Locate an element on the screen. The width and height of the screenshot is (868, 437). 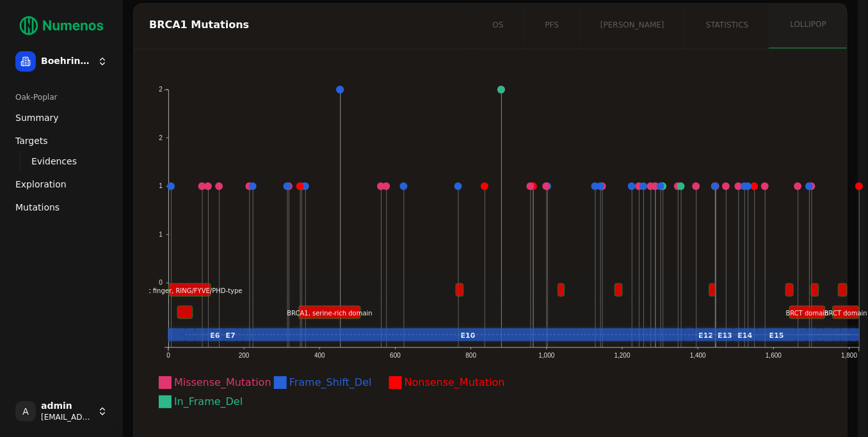
span: Boehringer Ingelheim is located at coordinates (67, 62).